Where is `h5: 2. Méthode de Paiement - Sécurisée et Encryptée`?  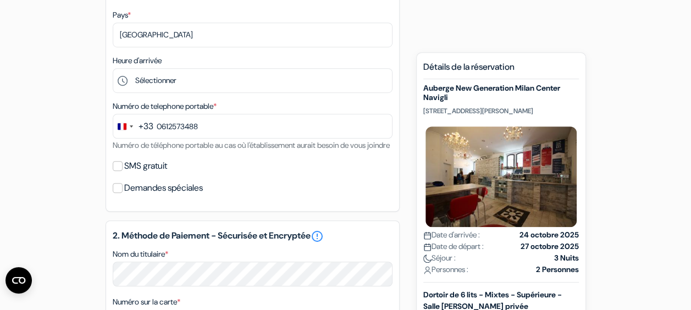
h5: 2. Méthode de Paiement - Sécurisée et Encryptée is located at coordinates (252, 236).